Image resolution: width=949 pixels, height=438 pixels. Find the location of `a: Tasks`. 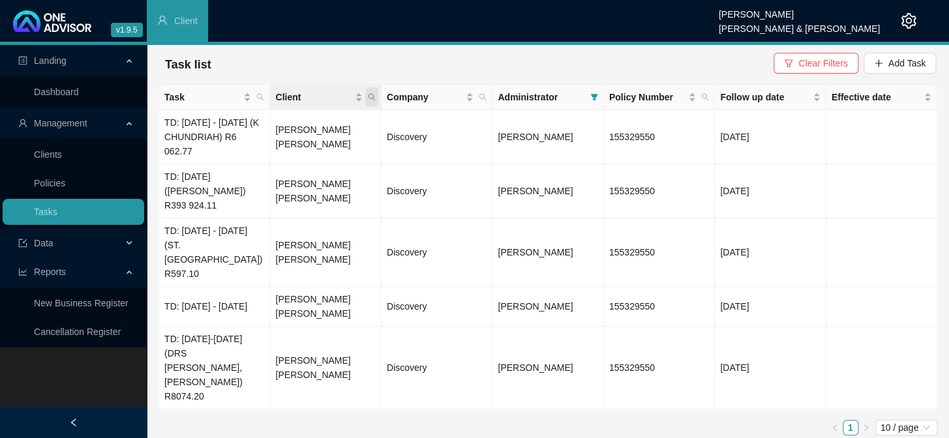

a: Tasks is located at coordinates (46, 212).